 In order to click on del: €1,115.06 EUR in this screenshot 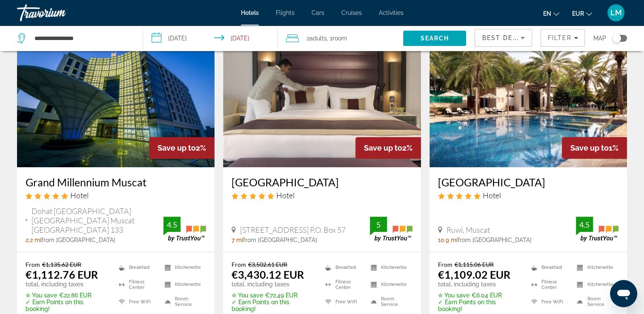, I will do `click(474, 264)`.